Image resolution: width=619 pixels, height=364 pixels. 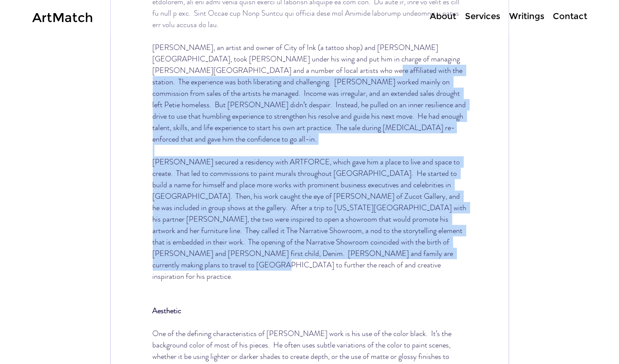 I want to click on a: Services, so click(x=482, y=16).